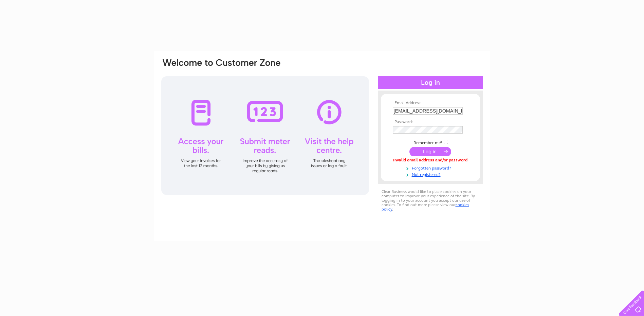 This screenshot has height=316, width=644. What do you see at coordinates (430, 142) in the screenshot?
I see `td: Remember me?` at bounding box center [430, 142].